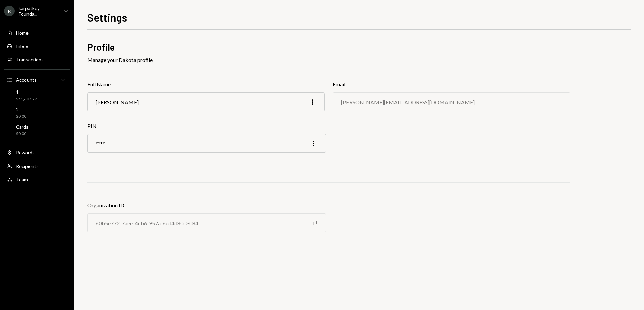  Describe the element at coordinates (207, 205) in the screenshot. I see `h3: Organization ID` at that location.